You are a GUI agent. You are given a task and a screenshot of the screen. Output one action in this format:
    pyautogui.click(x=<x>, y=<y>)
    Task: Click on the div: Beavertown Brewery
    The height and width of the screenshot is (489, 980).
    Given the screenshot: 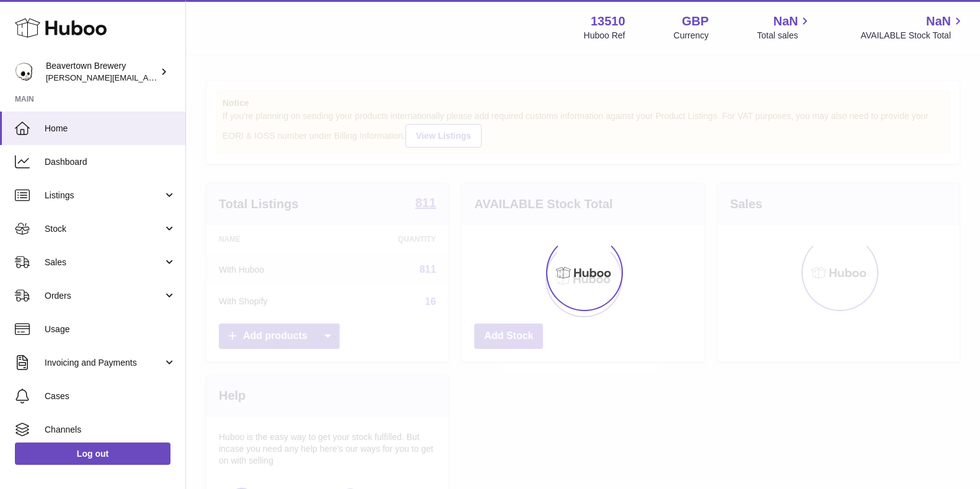 What is the action you would take?
    pyautogui.click(x=102, y=72)
    